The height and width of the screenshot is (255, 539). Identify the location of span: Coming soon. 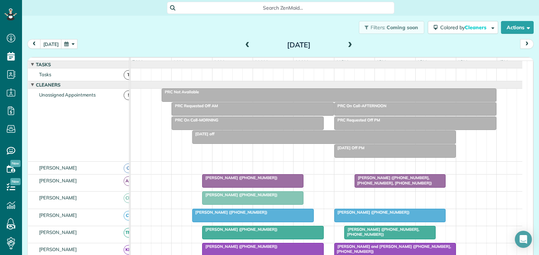
(403, 27).